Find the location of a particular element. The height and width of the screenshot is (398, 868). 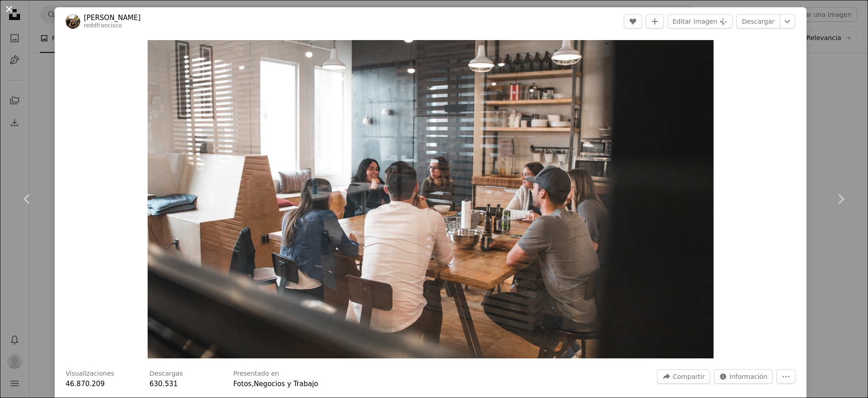

a: Ve al perfil de Redd Francisco is located at coordinates (73, 21).